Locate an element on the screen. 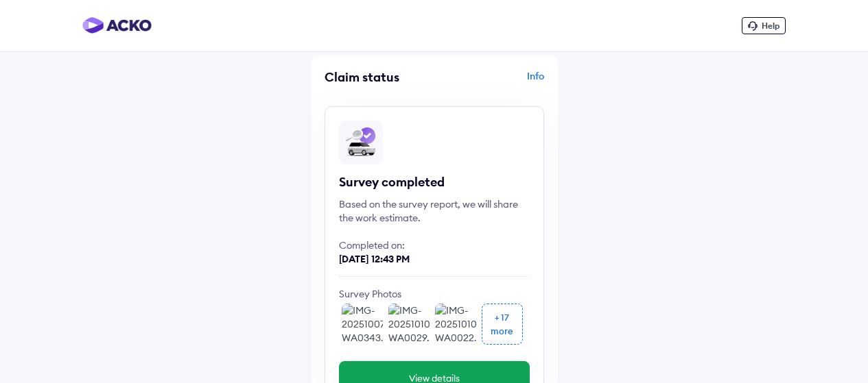 The image size is (868, 383). div: Based on the survey report, we will share the work estimate. is located at coordinates (434, 212).